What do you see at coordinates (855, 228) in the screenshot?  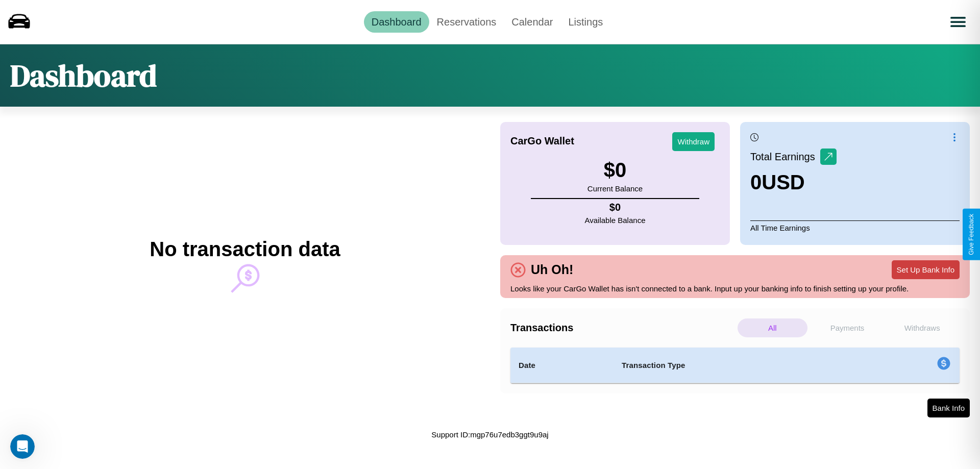 I see `p: All Time Earnings` at bounding box center [855, 228].